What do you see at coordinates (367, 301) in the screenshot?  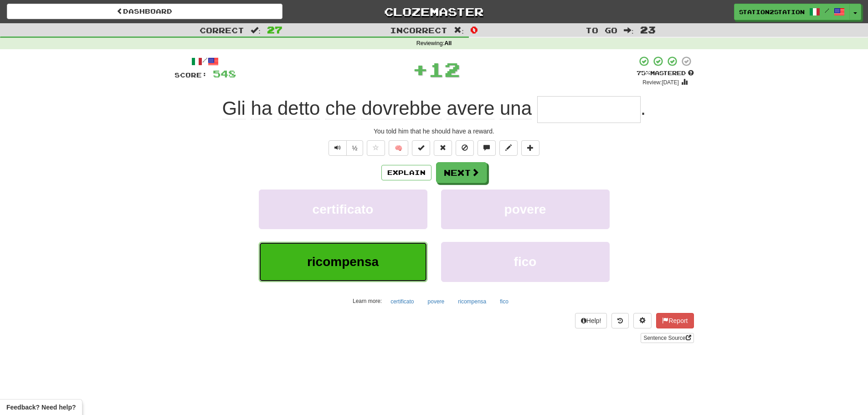 I see `small: Learn more:` at bounding box center [367, 301].